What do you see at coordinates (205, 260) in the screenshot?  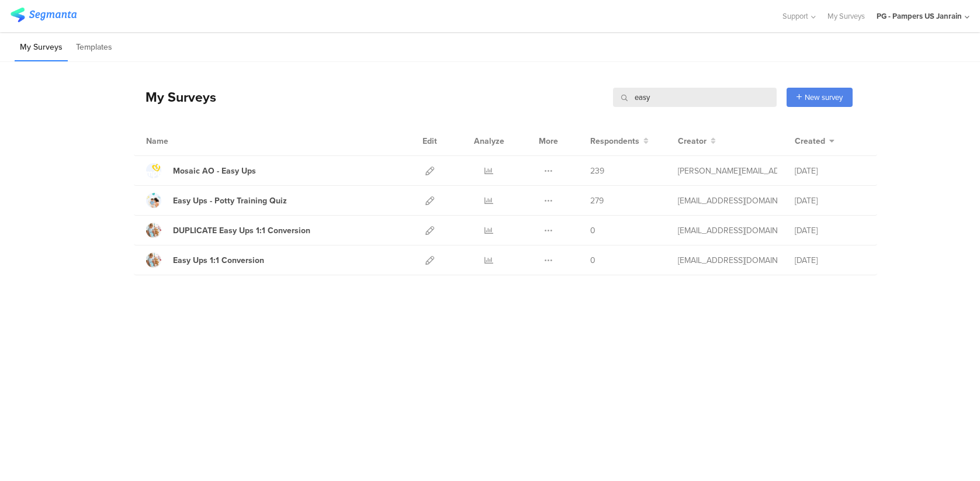 I see `a: Easy Ups 1:1 Conversion` at bounding box center [205, 260].